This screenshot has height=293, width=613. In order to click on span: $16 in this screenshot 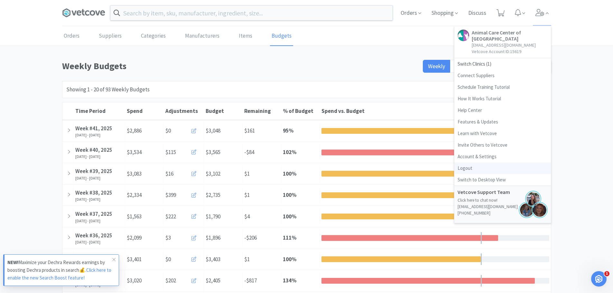, I will do `click(169, 174)`.